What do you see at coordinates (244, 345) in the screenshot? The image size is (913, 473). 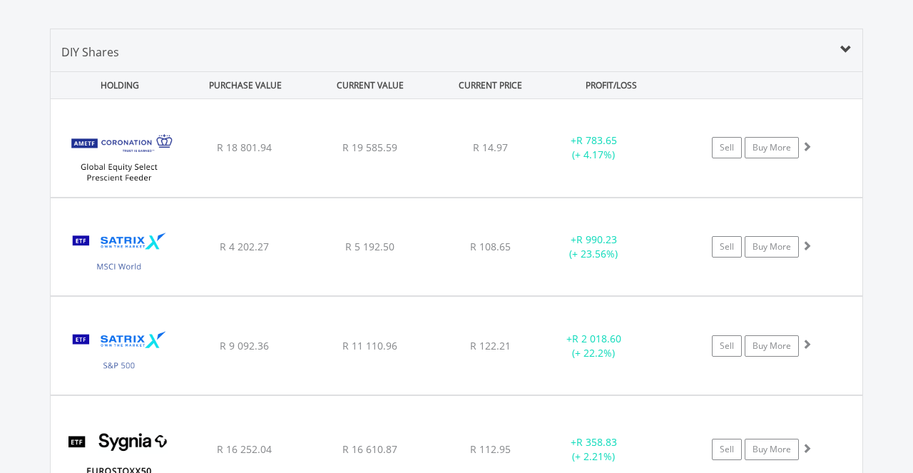 I see `span: R 9 092.36` at bounding box center [244, 345].